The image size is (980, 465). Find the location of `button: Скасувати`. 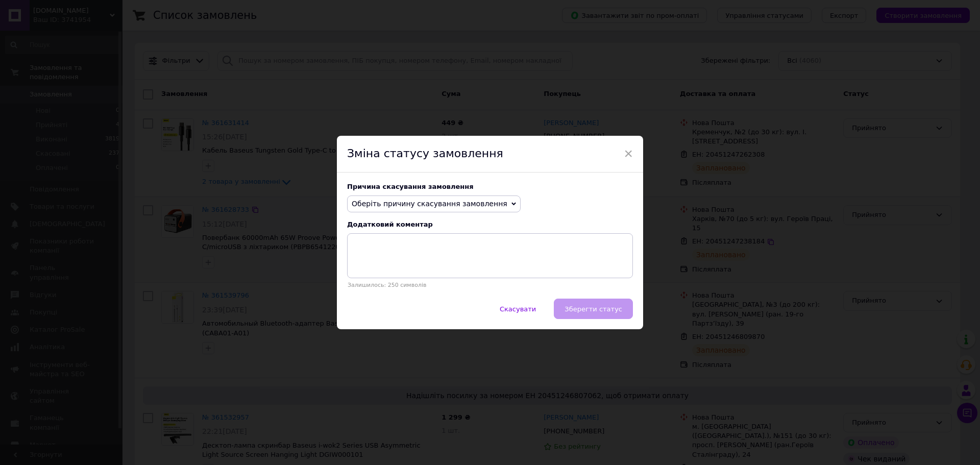

button: Скасувати is located at coordinates (518, 309).